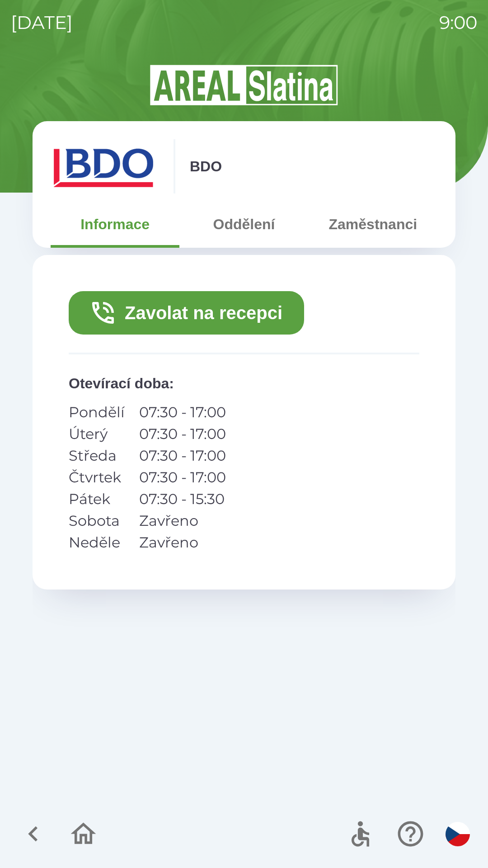 The width and height of the screenshot is (488, 868). I want to click on p: Středa, so click(97, 456).